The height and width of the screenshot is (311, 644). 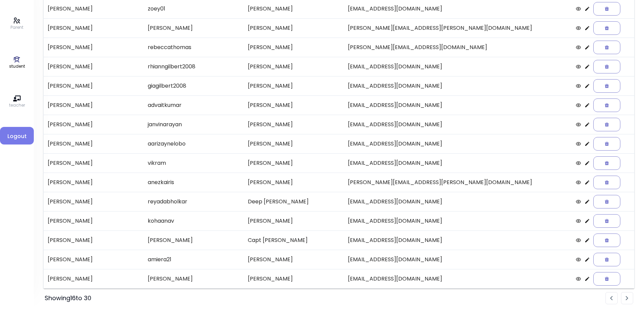 I want to click on a: student, so click(x=17, y=62).